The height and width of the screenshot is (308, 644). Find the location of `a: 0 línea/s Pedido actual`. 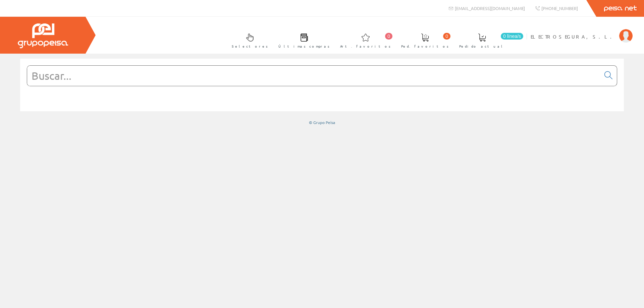

a: 0 línea/s Pedido actual is located at coordinates (489, 40).